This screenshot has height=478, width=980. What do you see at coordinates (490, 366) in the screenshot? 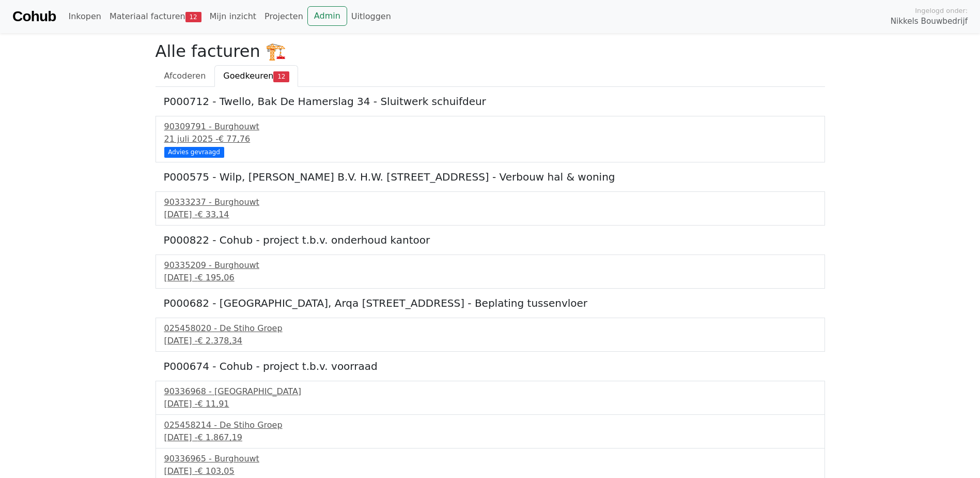
I see `h5: P000674 - Cohub - project t.b.v. voorraad` at bounding box center [490, 366].